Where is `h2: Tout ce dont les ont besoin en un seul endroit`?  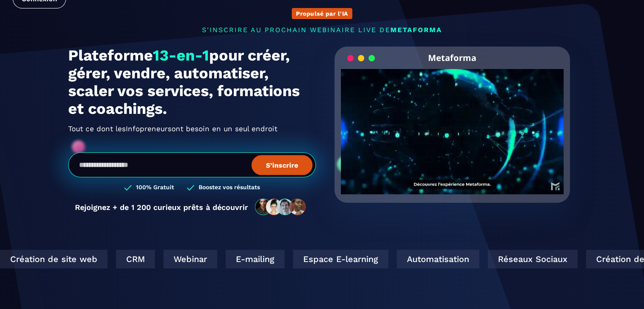 h2: Tout ce dont les ont besoin en un seul endroit is located at coordinates (192, 129).